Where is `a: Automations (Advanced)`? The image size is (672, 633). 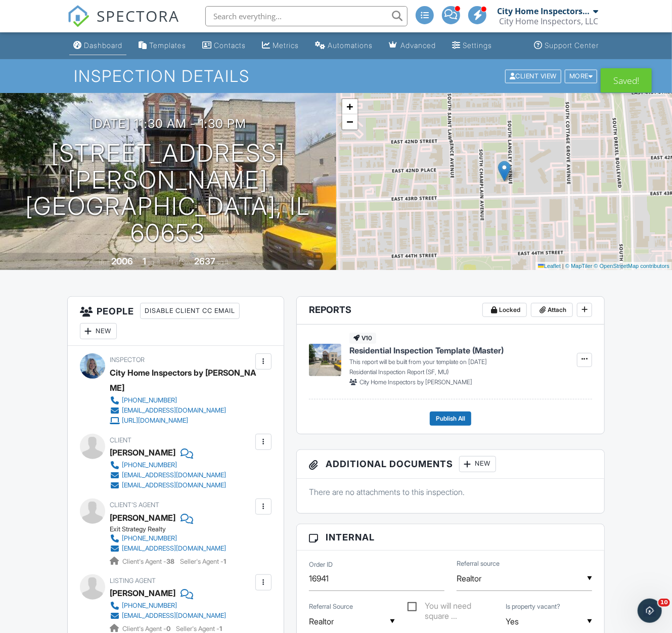
a: Automations (Advanced) is located at coordinates (344, 45).